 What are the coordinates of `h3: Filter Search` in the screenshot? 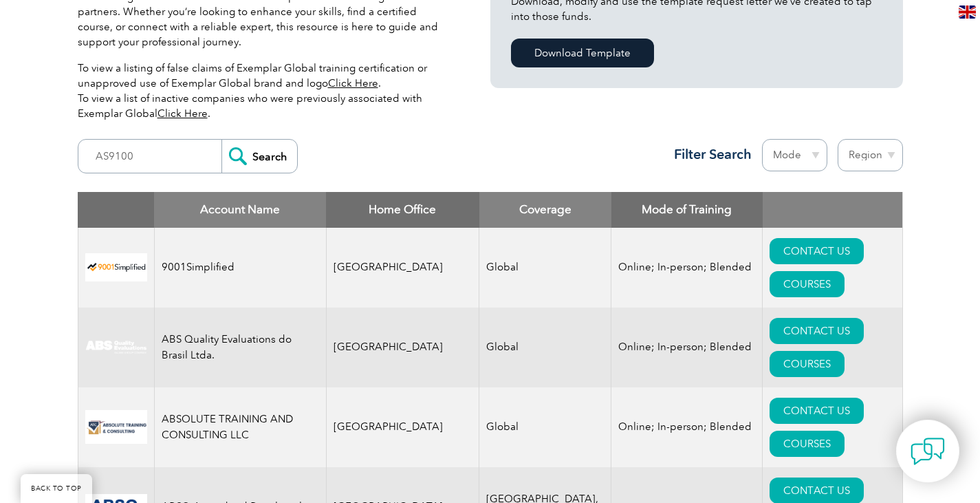 It's located at (708, 154).